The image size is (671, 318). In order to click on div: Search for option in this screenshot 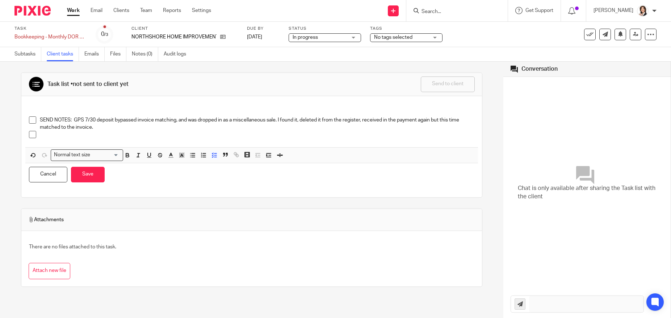, I will do `click(87, 155)`.